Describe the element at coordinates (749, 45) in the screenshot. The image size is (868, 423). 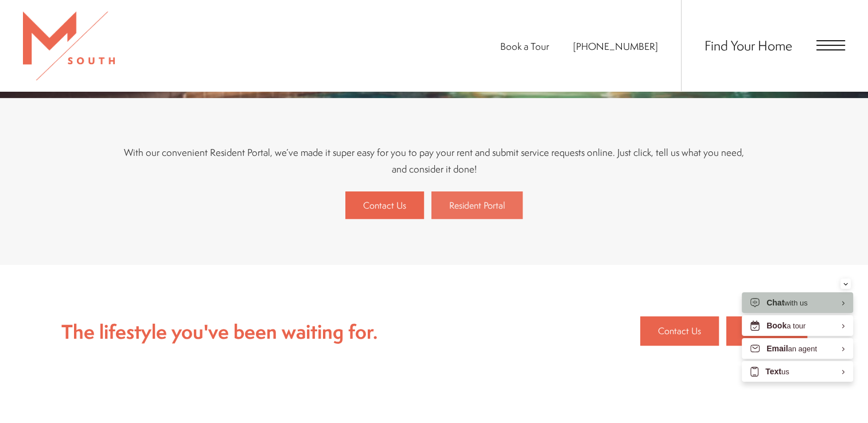
I see `span: Find Your Home` at that location.